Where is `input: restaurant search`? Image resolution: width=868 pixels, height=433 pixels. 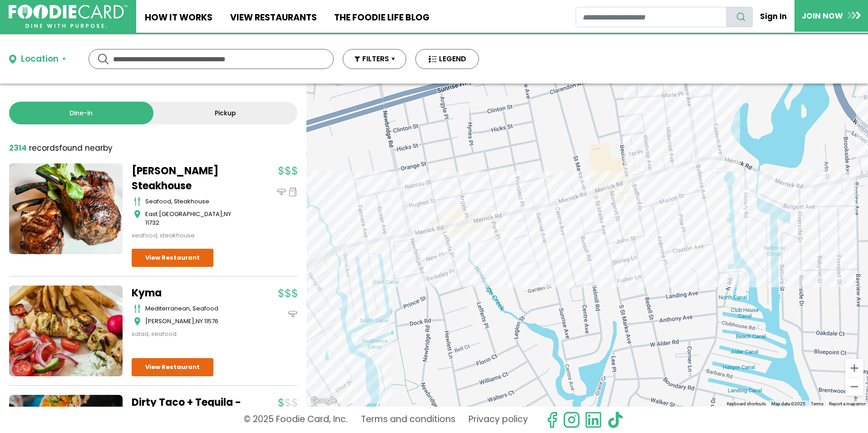 input: restaurant search is located at coordinates (651, 17).